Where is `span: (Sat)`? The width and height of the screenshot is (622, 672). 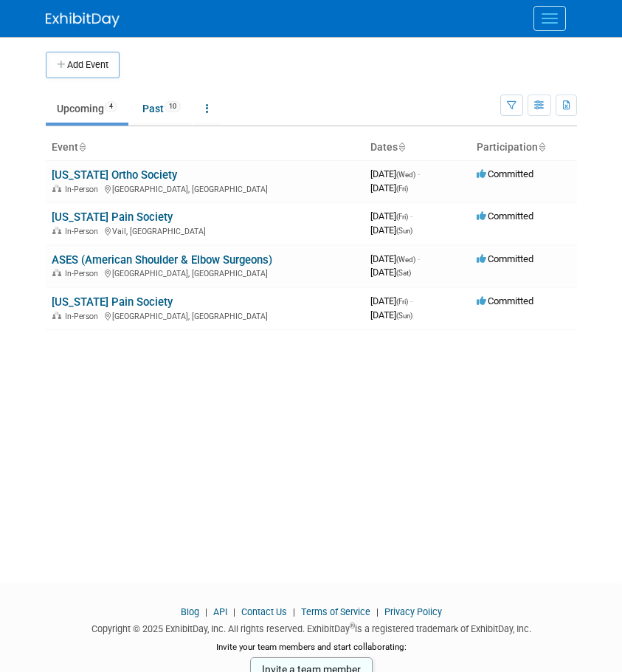 span: (Sat) is located at coordinates (404, 273).